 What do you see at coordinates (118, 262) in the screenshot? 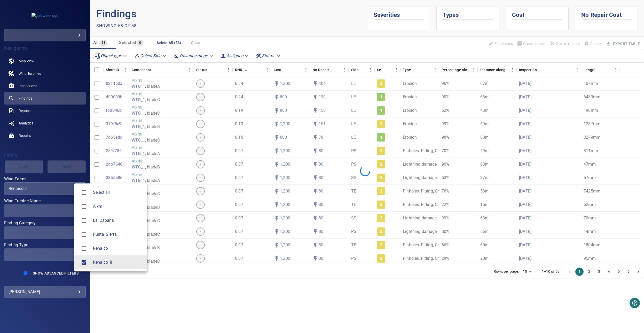
I see `div: Wind Farms Renaico_II` at bounding box center [118, 262].